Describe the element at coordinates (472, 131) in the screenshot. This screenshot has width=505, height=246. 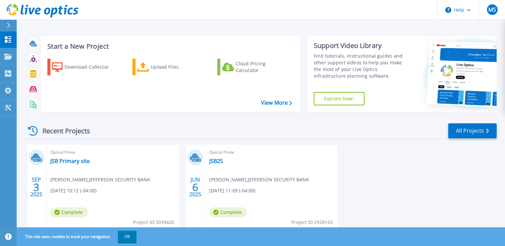
I see `a: All Projects` at that location.